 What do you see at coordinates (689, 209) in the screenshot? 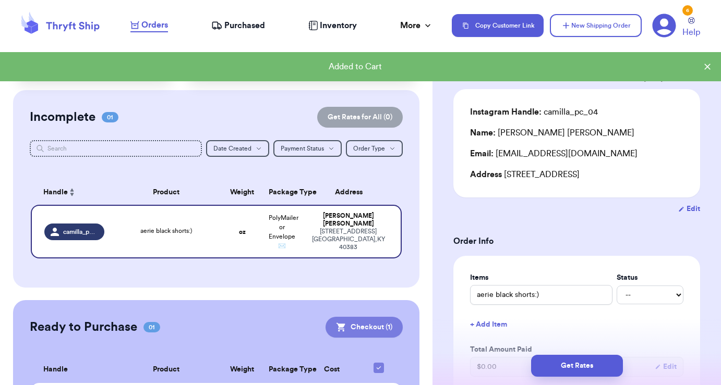
I see `button: Edit` at bounding box center [689, 209].